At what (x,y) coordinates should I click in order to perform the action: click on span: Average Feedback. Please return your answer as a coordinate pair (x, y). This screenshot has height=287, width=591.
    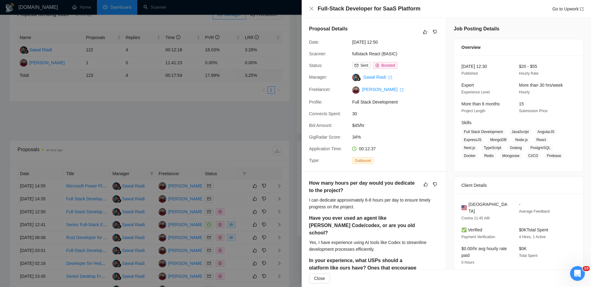
    Looking at the image, I should click on (534, 212).